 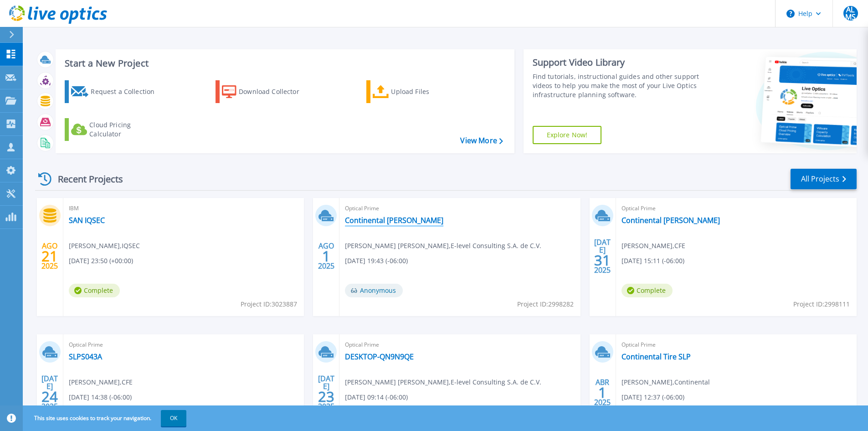 What do you see at coordinates (618, 85) in the screenshot?
I see `div: Find tutorials, instructional guides and other support videos to help you make the most of your L...` at bounding box center [618, 85].